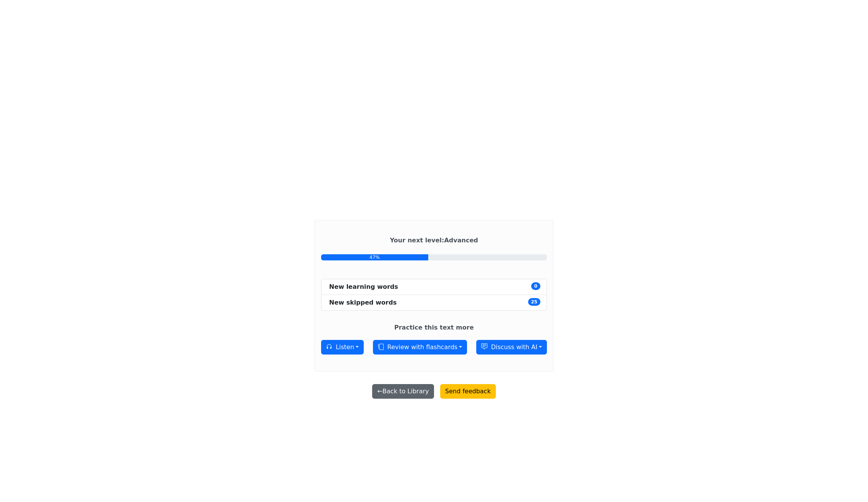 The width and height of the screenshot is (868, 502). I want to click on div: New skipped words, so click(363, 303).